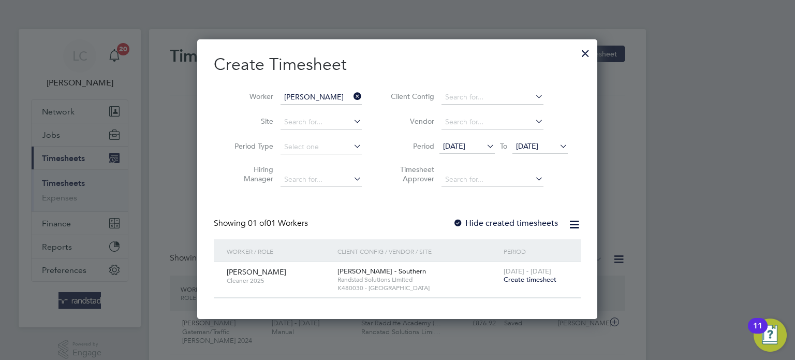  I want to click on label: Site, so click(250, 121).